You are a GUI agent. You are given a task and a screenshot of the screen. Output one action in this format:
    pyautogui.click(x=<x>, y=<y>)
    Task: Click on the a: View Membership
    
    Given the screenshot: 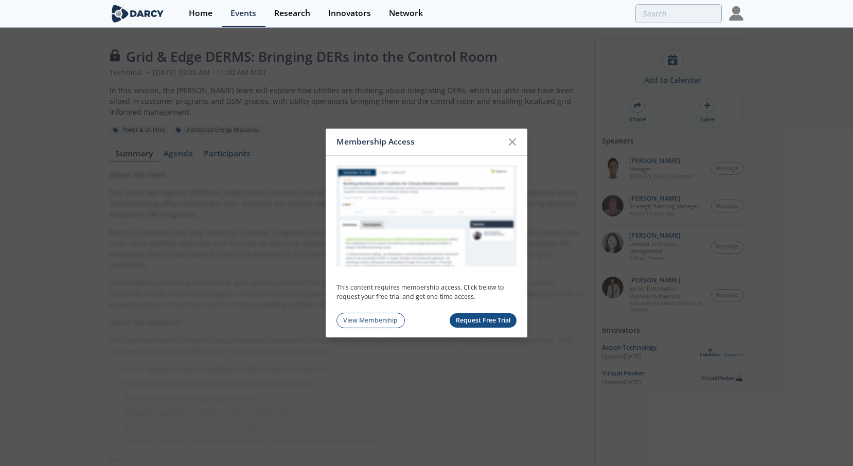 What is the action you would take?
    pyautogui.click(x=371, y=321)
    